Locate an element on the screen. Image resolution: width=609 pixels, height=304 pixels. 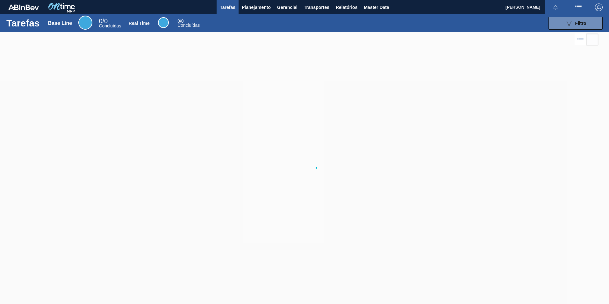
img: Logout is located at coordinates (598, 7).